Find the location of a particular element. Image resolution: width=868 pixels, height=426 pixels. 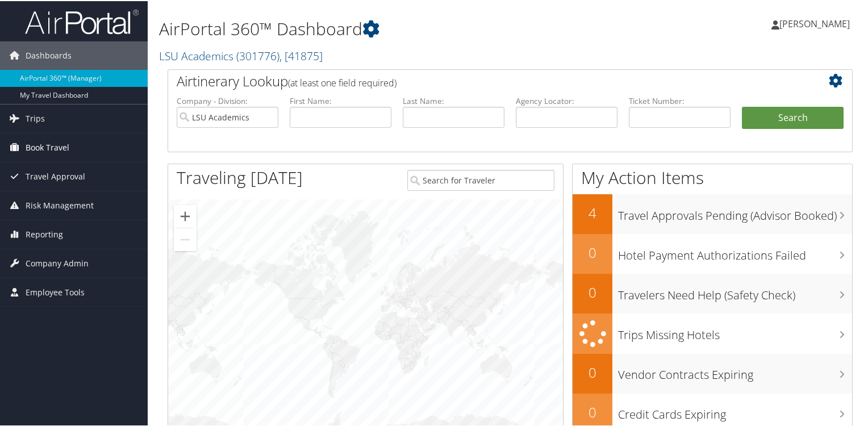

label: Last Name: is located at coordinates (454, 100).